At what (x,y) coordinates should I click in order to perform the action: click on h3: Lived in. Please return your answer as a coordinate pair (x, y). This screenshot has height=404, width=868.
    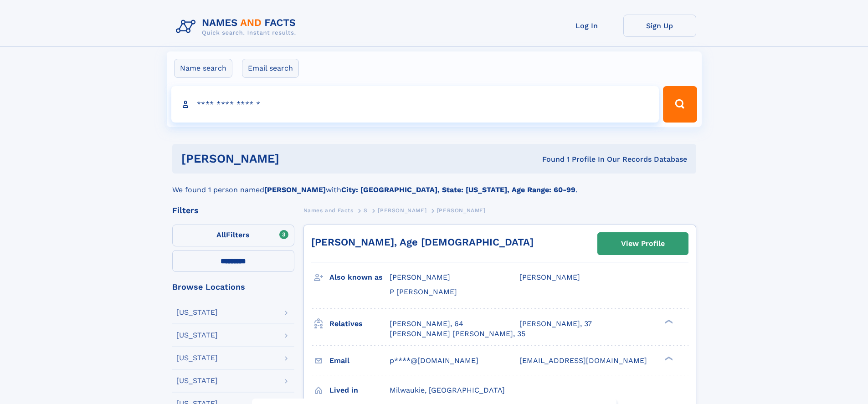
    Looking at the image, I should click on (359, 391).